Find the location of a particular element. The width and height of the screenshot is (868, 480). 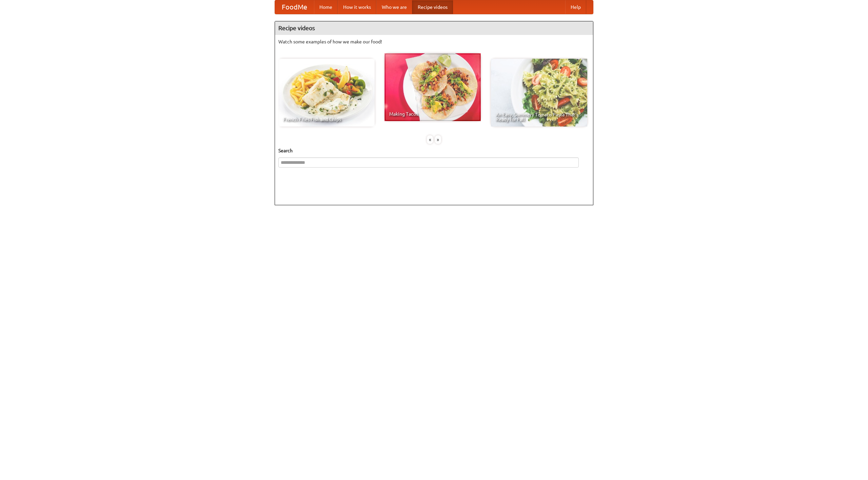

a: French Fries Fish and Chips is located at coordinates (327, 92).